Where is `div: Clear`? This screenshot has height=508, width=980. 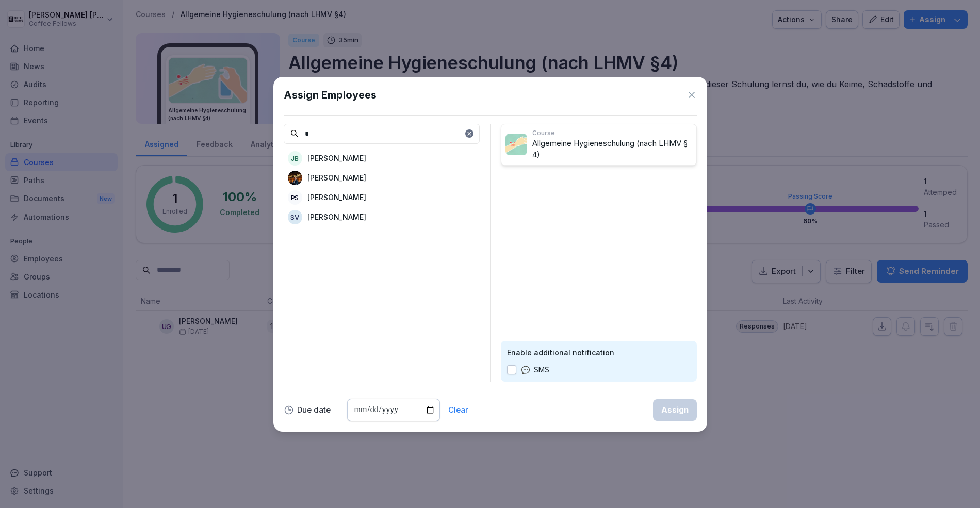
div: Clear is located at coordinates (458, 410).